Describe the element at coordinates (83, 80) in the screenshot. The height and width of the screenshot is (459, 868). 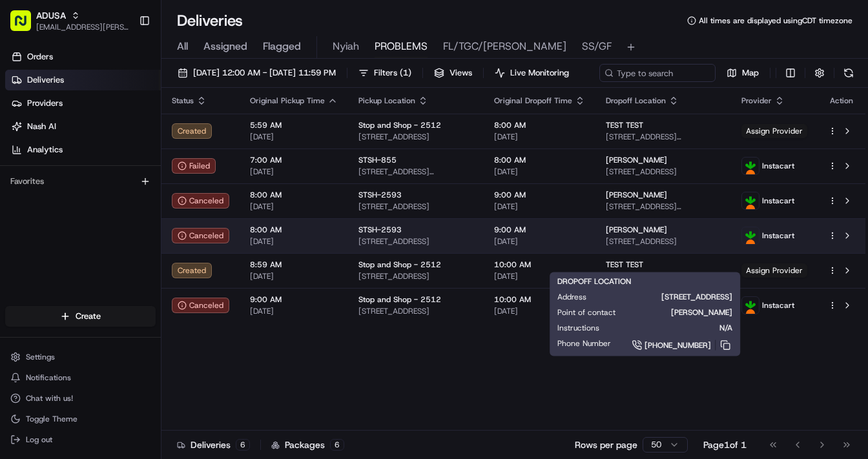
I see `a: Deliveries` at that location.